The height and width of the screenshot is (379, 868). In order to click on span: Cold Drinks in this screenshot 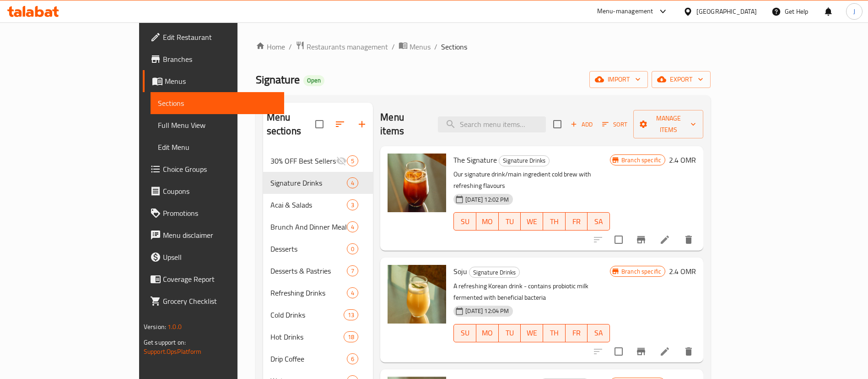, I will do `click(307, 315)`.